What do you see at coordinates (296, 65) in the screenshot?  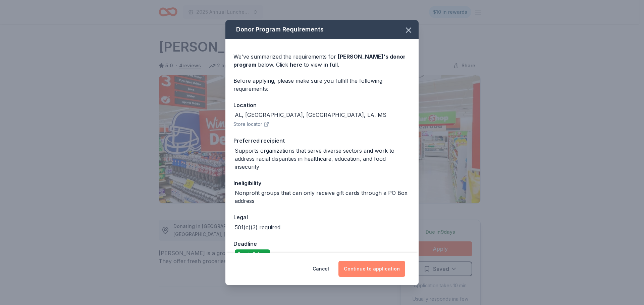 I see `a: here` at bounding box center [296, 65].